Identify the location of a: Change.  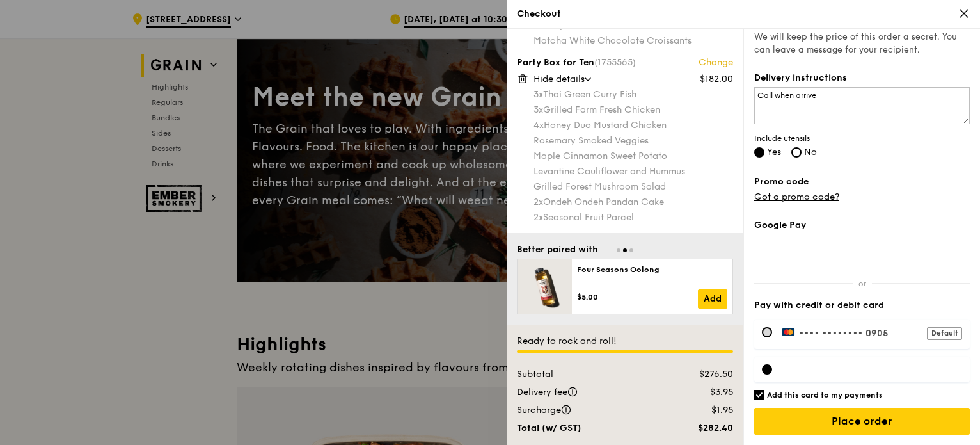
(716, 63).